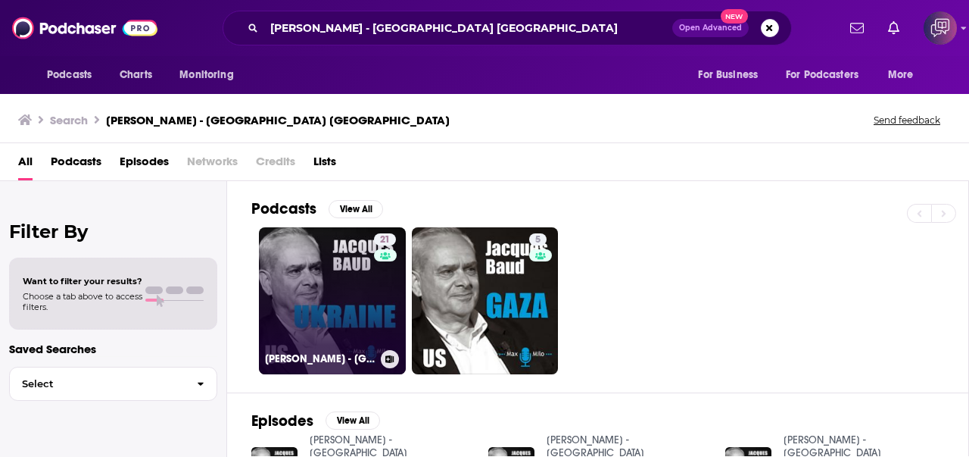 The height and width of the screenshot is (457, 969). What do you see at coordinates (113, 348) in the screenshot?
I see `p: Saved Searches` at bounding box center [113, 348].